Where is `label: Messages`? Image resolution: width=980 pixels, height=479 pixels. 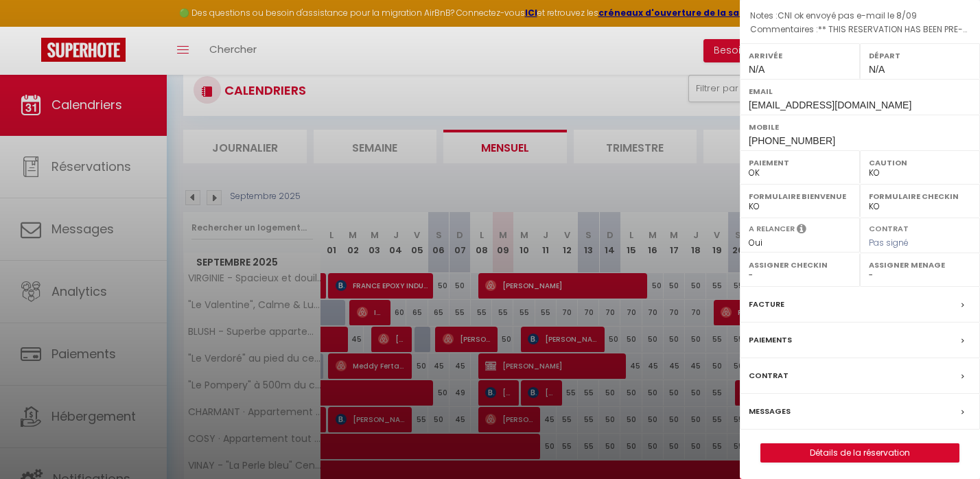 label: Messages is located at coordinates (769, 411).